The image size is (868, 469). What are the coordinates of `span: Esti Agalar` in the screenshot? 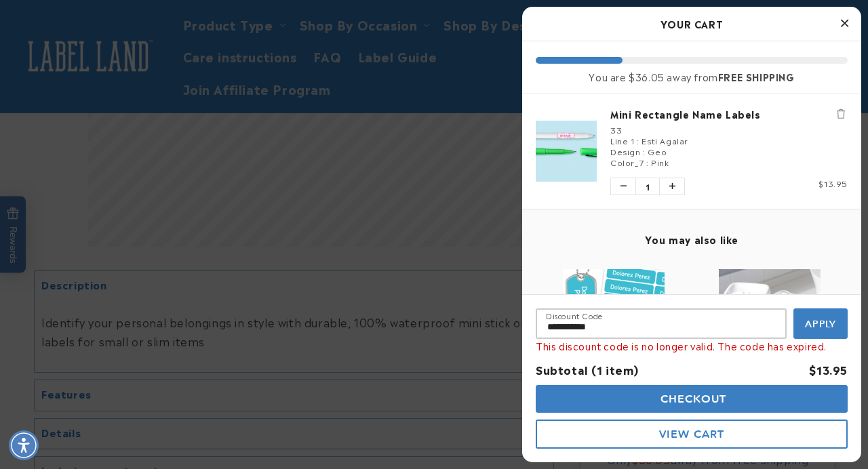 It's located at (664, 140).